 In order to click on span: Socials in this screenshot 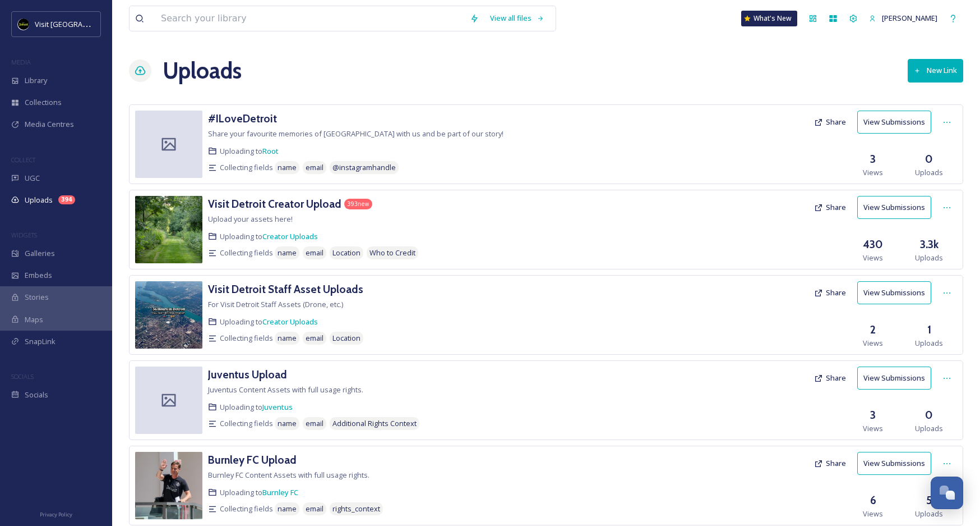, I will do `click(36, 394)`.